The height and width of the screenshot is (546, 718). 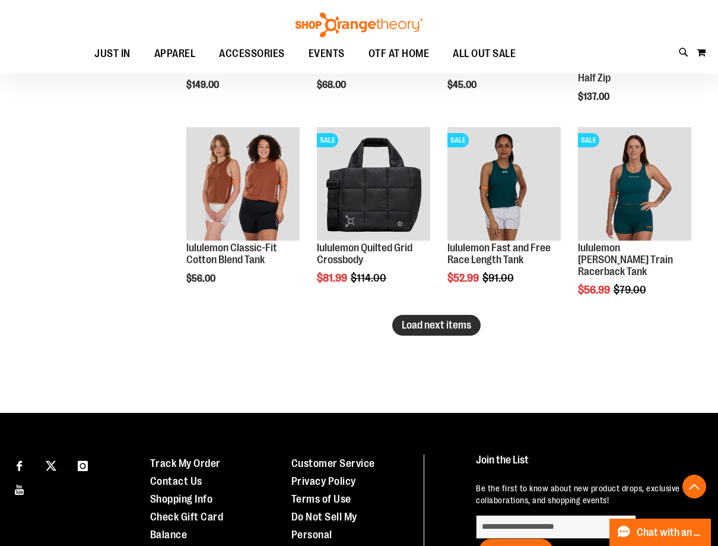 I want to click on a: lululemon Quilted Grid Crossbody, so click(x=365, y=254).